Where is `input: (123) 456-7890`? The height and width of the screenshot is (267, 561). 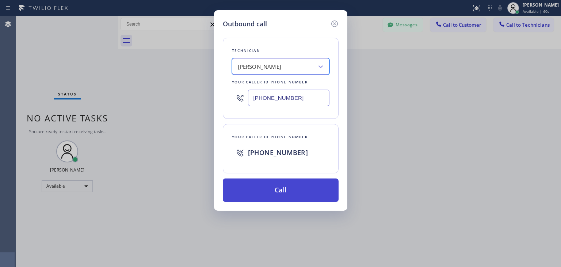
input: (123) 456-7890 is located at coordinates (289, 98).